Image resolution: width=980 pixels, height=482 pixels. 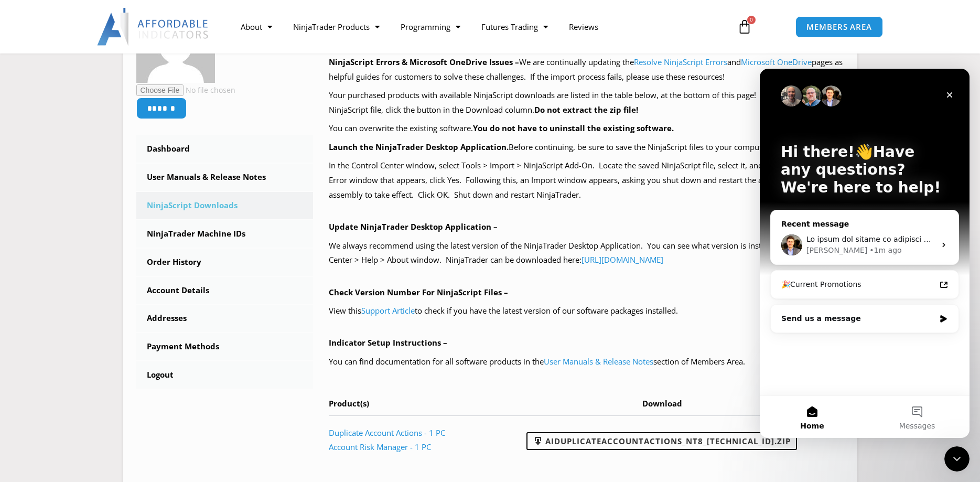 I want to click on p: We are continually updating the and pages as helpful guides for customers to solve these challeng..., so click(x=587, y=70).